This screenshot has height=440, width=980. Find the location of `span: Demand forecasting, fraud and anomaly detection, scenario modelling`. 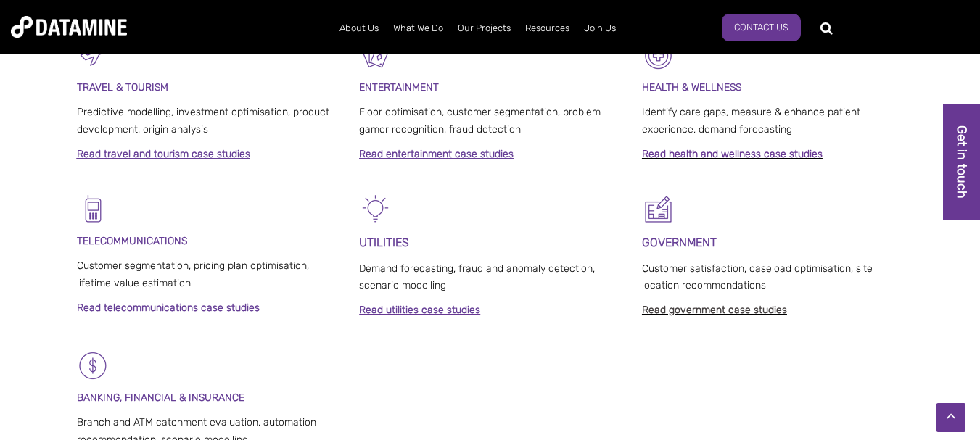

span: Demand forecasting, fraud and anomaly detection, scenario modelling is located at coordinates (476, 277).